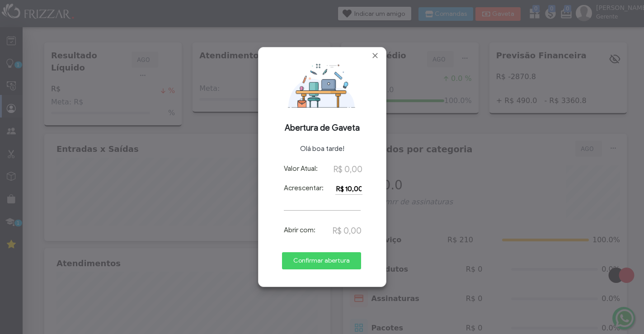 The width and height of the screenshot is (644, 334). I want to click on label: Acrescentar:, so click(304, 188).